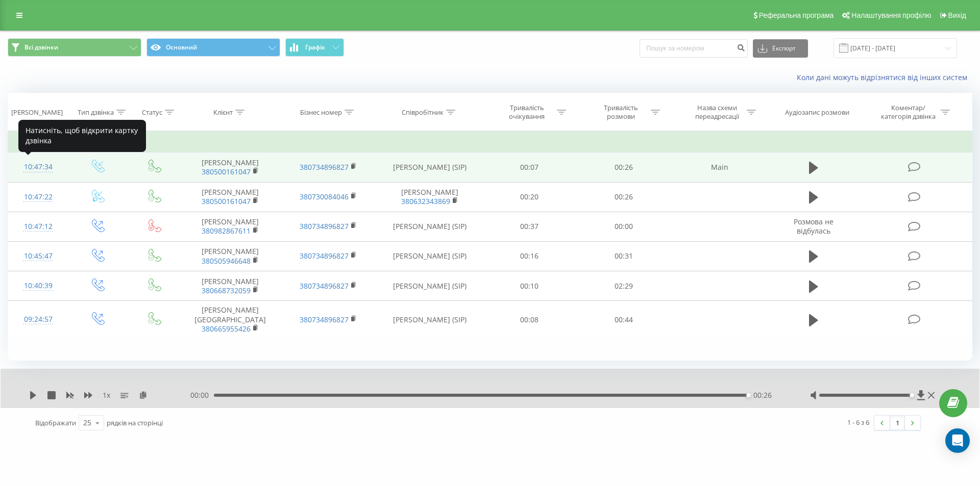 This screenshot has height=486, width=980. Describe the element at coordinates (223, 112) in the screenshot. I see `div: Клієнт` at that location.